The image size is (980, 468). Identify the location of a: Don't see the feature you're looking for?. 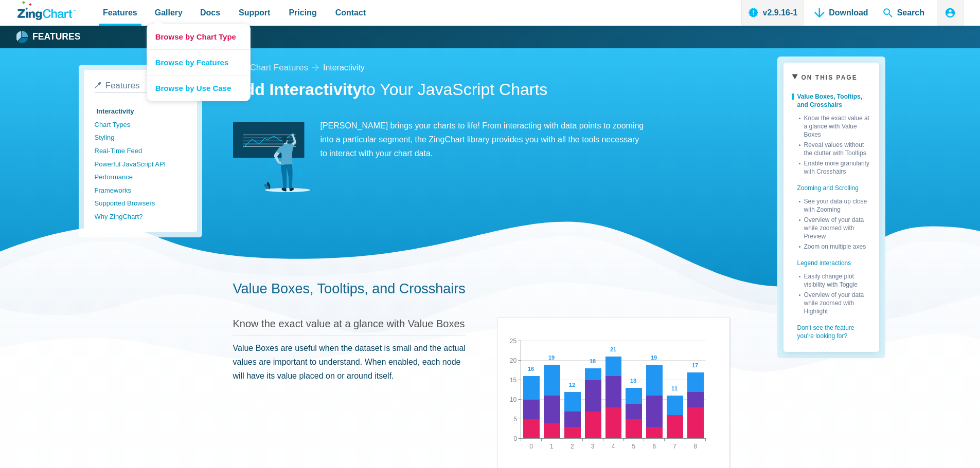
(831, 329).